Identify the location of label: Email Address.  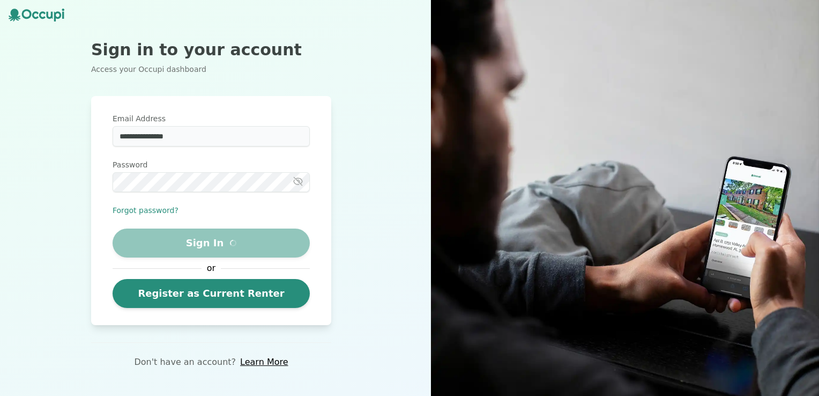
(211, 118).